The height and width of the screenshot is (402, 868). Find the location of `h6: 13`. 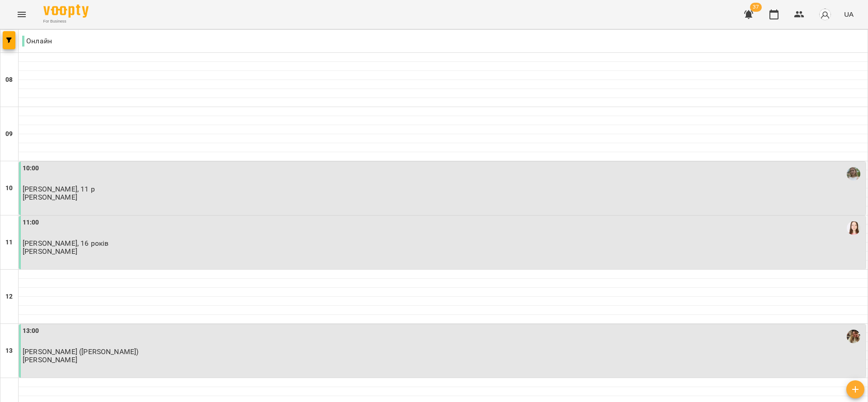

h6: 13 is located at coordinates (9, 351).